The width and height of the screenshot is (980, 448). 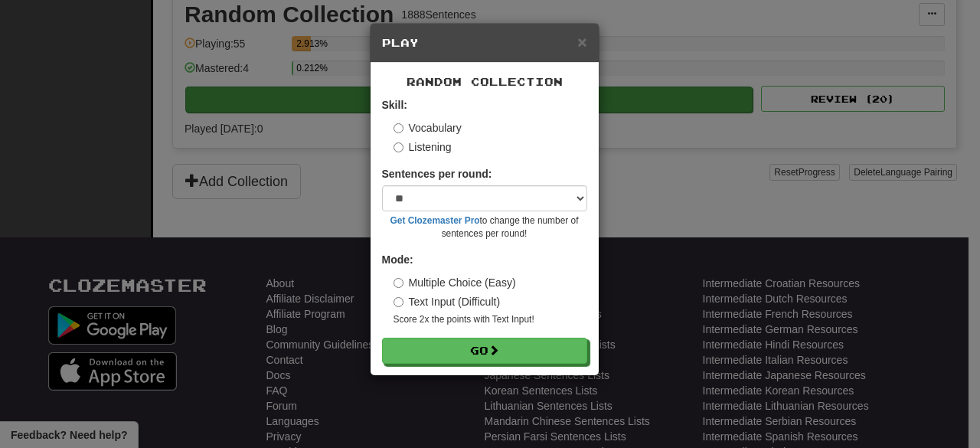 I want to click on button: Go, so click(x=485, y=351).